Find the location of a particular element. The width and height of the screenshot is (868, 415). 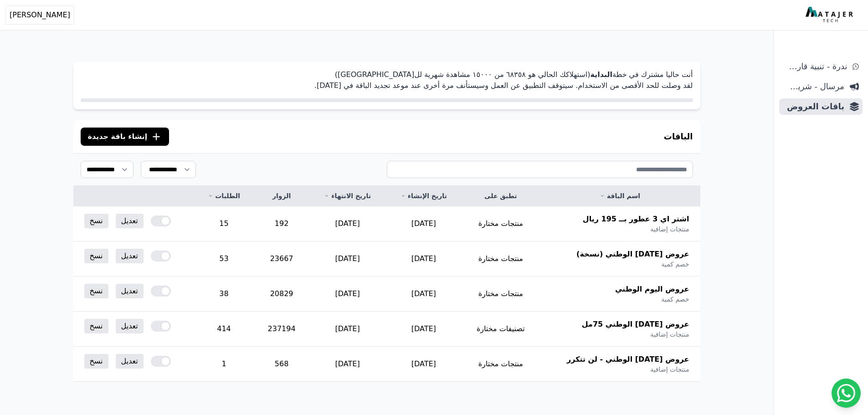

td: 23667 is located at coordinates (281, 259).